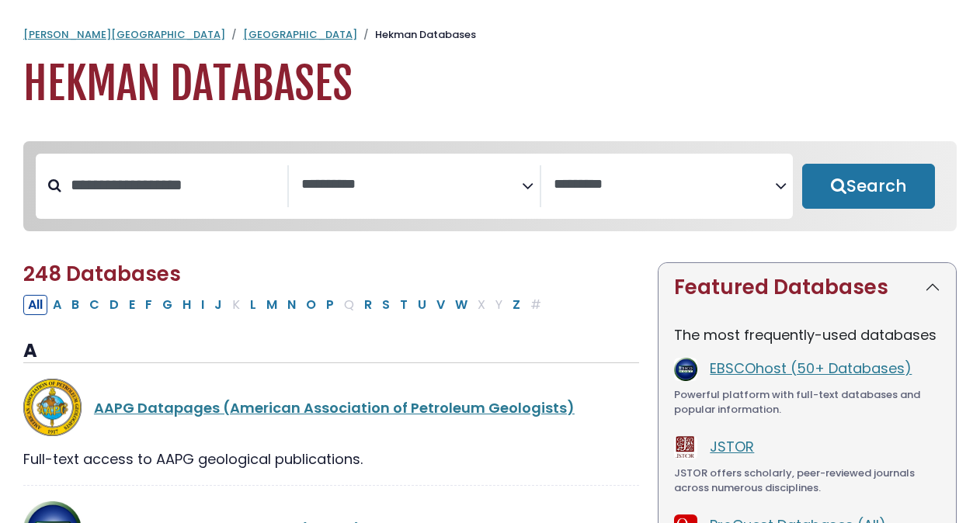  What do you see at coordinates (76, 305) in the screenshot?
I see `button: Filter Results B` at bounding box center [76, 305].